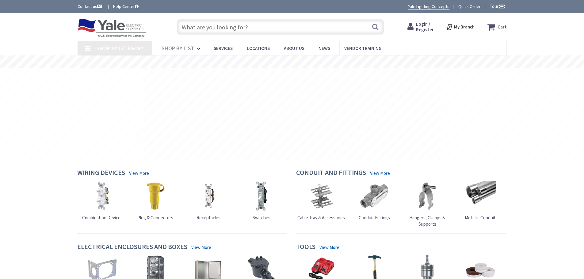 The width and height of the screenshot is (584, 279). What do you see at coordinates (209, 201) in the screenshot?
I see `a: Receptacles Receptacles` at bounding box center [209, 201].